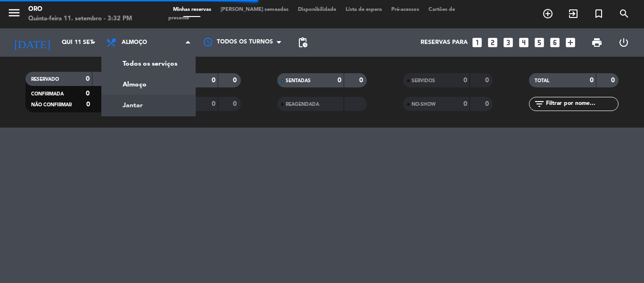 The height and width of the screenshot is (283, 644). I want to click on span: Disponibilidade, so click(317, 9).